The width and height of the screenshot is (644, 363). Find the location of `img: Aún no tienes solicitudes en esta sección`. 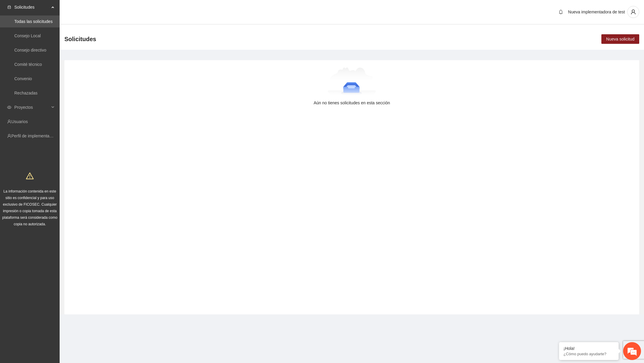

img: Aún no tienes solicitudes en esta sección is located at coordinates (352, 82).